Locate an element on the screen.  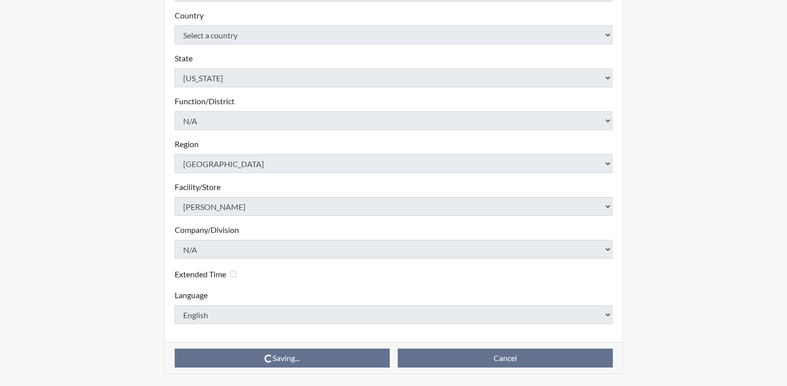
label: Language is located at coordinates (191, 296).